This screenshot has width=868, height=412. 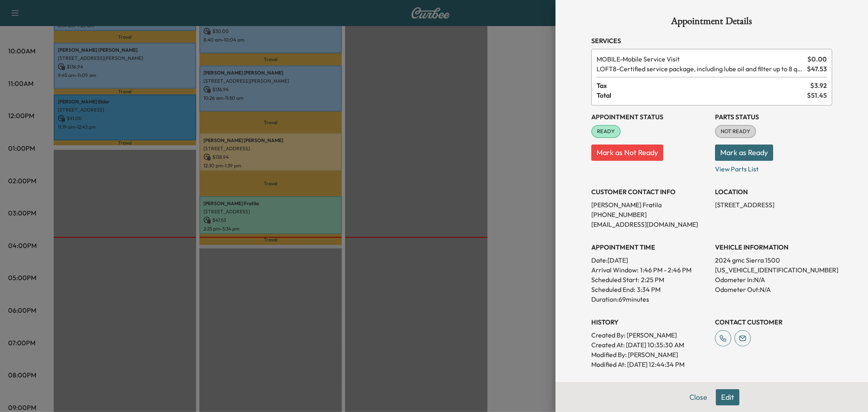 What do you see at coordinates (744, 153) in the screenshot?
I see `button: Mark as Ready` at bounding box center [744, 153].